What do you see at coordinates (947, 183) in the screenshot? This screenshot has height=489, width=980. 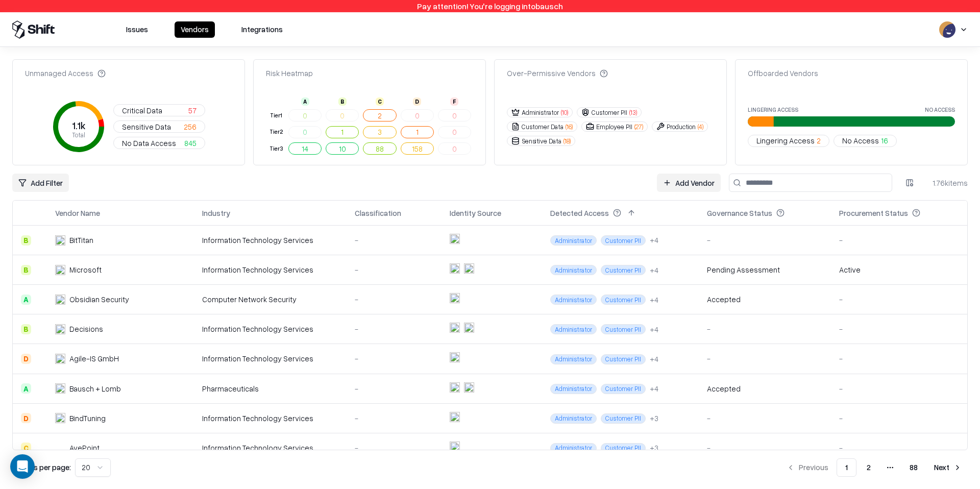 I see `div: 1.76k items` at bounding box center [947, 183].